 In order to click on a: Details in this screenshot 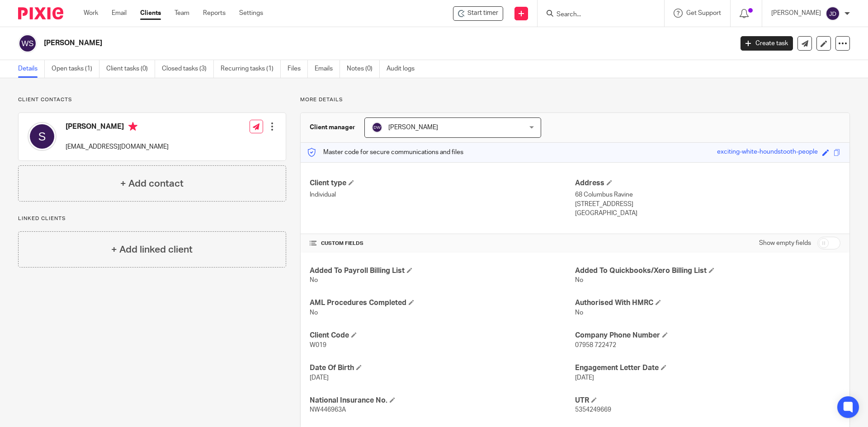, I will do `click(31, 69)`.